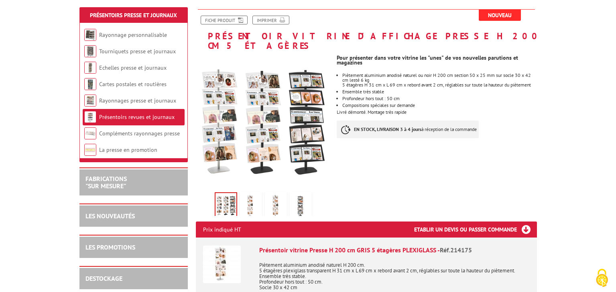 Image resolution: width=616 pixels, height=292 pixels. I want to click on a: La presse en promotion, so click(128, 150).